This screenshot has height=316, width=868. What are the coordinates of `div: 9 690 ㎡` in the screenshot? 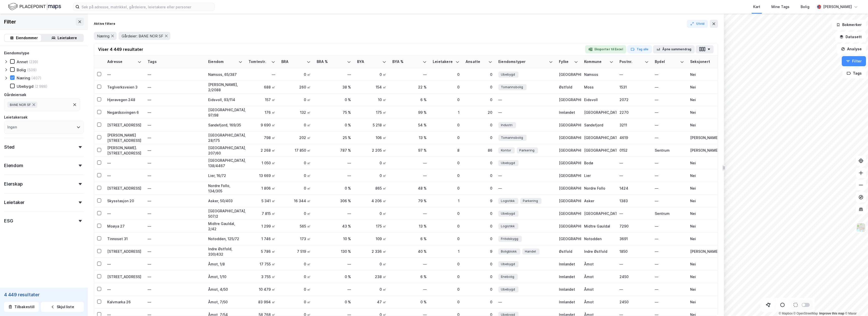 It's located at (262, 125).